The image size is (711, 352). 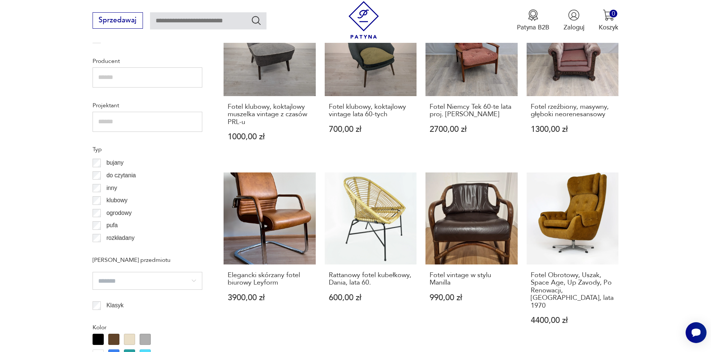 I want to click on img: Ikona medalu, so click(x=533, y=15).